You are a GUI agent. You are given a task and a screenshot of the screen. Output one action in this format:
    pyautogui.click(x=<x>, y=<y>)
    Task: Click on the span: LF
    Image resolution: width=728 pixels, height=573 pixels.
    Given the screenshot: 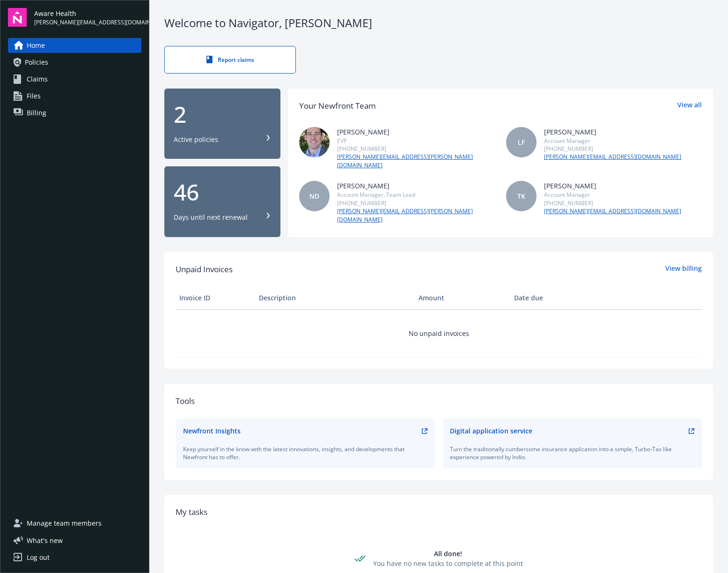 What is the action you would take?
    pyautogui.click(x=521, y=142)
    